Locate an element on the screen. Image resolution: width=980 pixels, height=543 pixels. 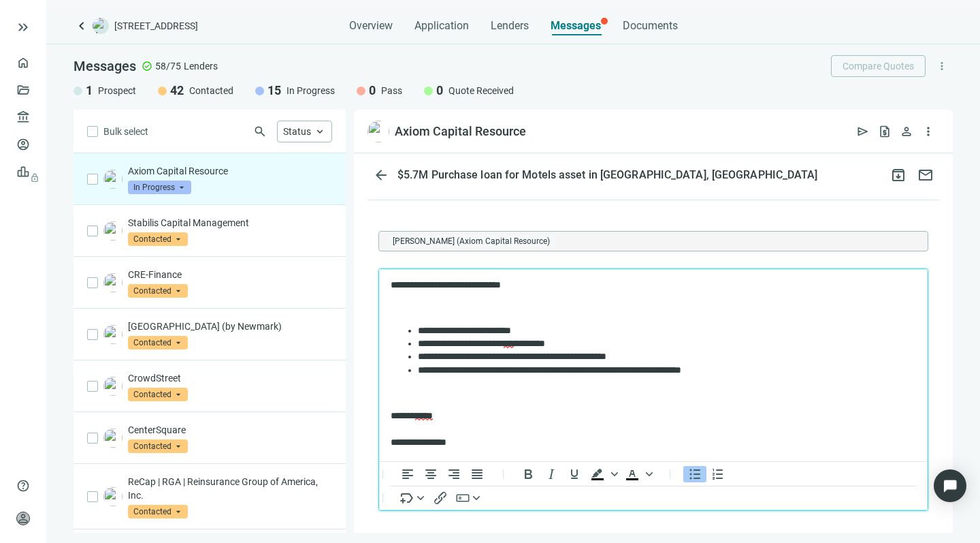
span: archive is located at coordinates (899, 175).